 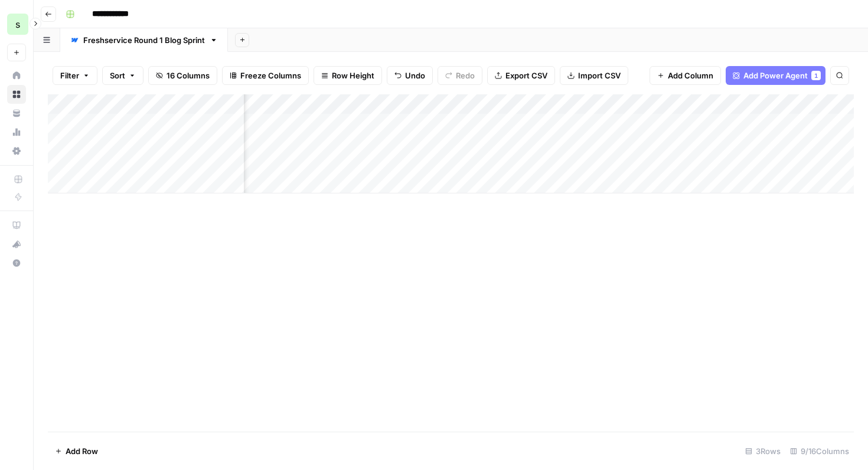 I want to click on a: Settings, so click(x=16, y=151).